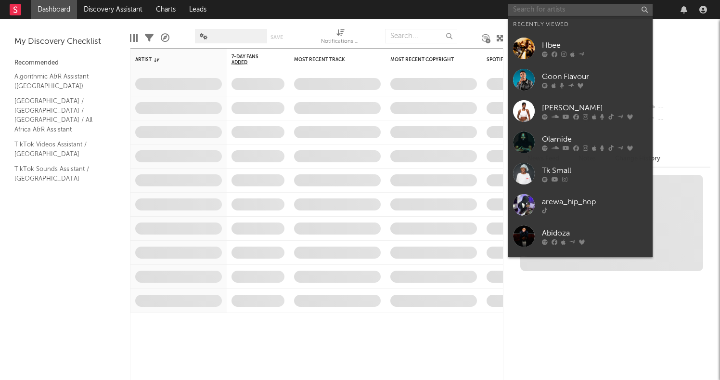  What do you see at coordinates (595, 170) in the screenshot?
I see `div: Tk Small` at bounding box center [595, 170].